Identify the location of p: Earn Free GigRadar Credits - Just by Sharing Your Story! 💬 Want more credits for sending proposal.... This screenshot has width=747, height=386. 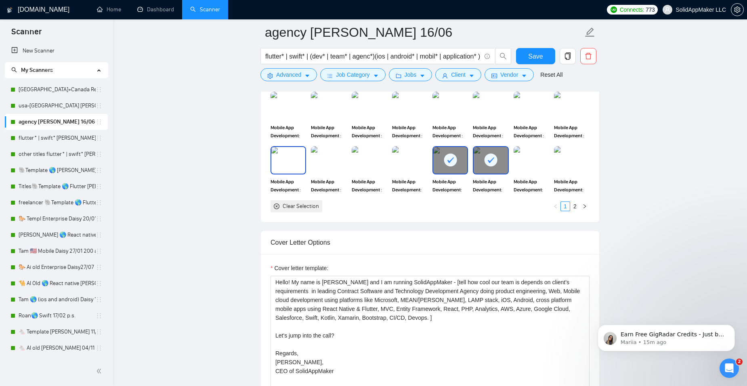
(87, 27).